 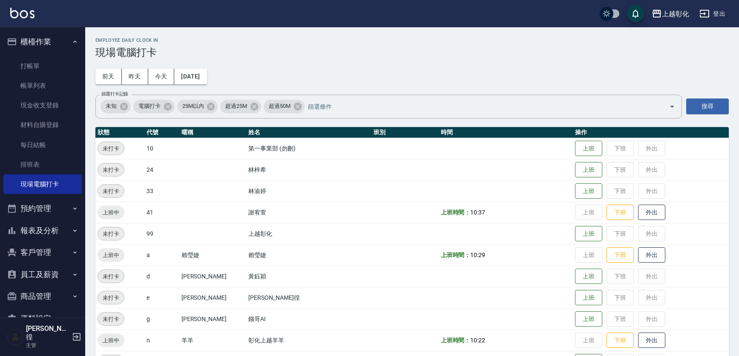 What do you see at coordinates (162, 255) in the screenshot?
I see `td: a` at bounding box center [162, 255].